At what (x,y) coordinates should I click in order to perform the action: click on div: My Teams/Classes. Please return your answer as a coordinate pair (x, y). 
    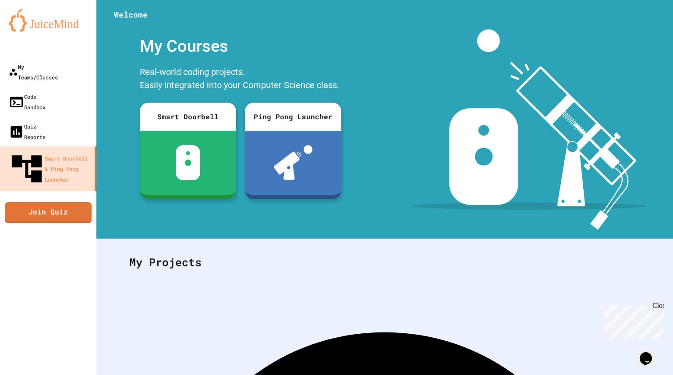
    Looking at the image, I should click on (33, 72).